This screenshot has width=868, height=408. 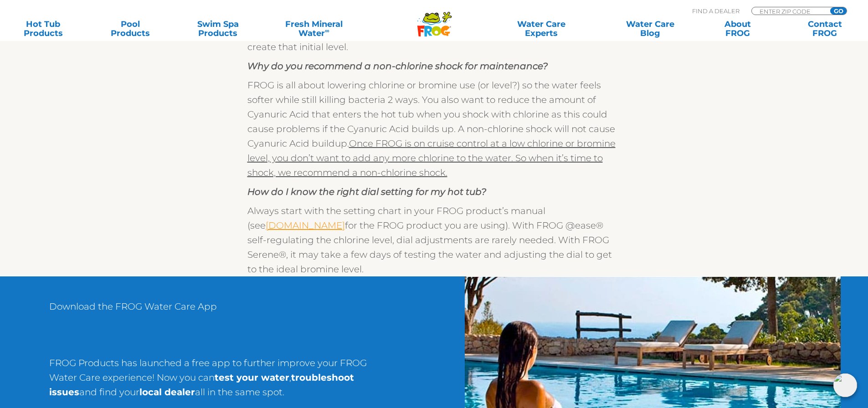 What do you see at coordinates (825, 29) in the screenshot?
I see `a: ContactFROG` at bounding box center [825, 29].